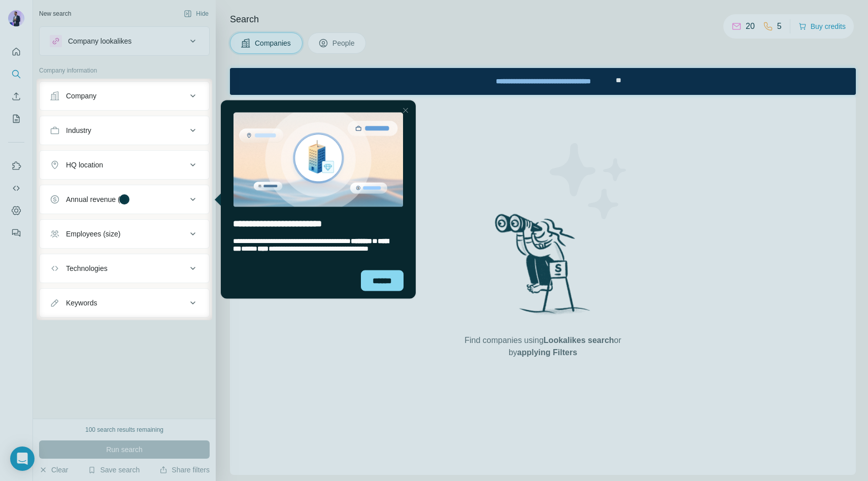 Image resolution: width=868 pixels, height=481 pixels. I want to click on div: Got it, so click(170, 182).